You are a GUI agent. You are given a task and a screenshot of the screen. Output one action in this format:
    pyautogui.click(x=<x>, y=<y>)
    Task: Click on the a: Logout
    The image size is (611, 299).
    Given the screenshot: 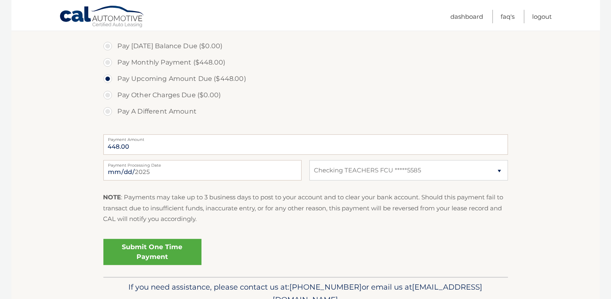 What is the action you would take?
    pyautogui.click(x=542, y=16)
    